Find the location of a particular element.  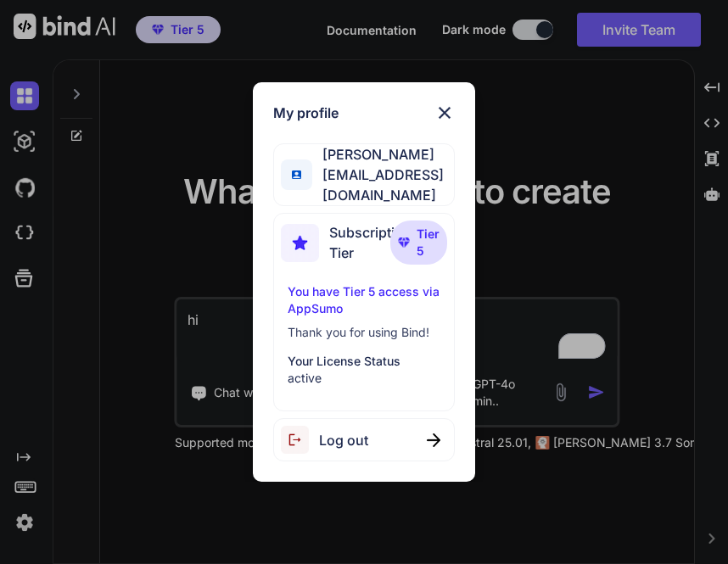

span: Tier 5 is located at coordinates (427, 242).